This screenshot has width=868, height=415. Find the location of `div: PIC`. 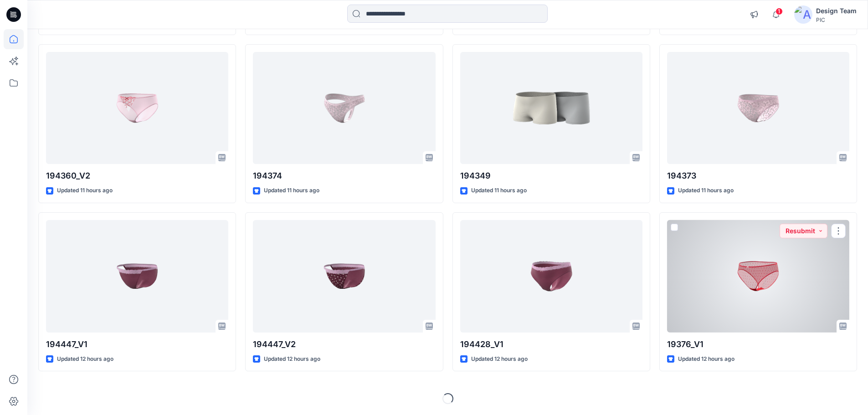

div: PIC is located at coordinates (836, 20).